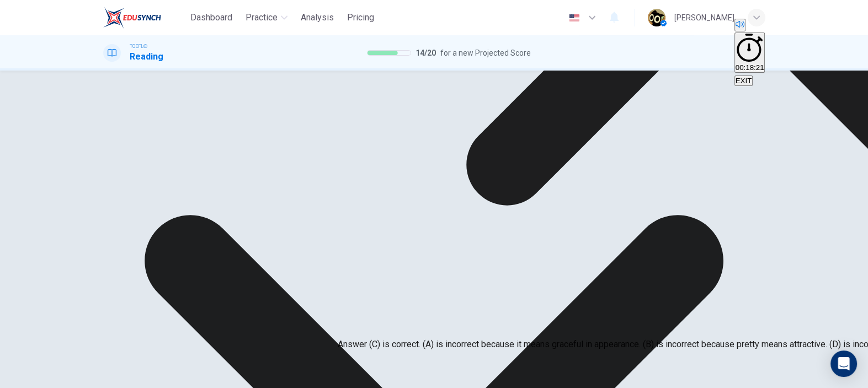 The width and height of the screenshot is (868, 388). Describe the element at coordinates (656, 17) in the screenshot. I see `img: Profile picture` at that location.